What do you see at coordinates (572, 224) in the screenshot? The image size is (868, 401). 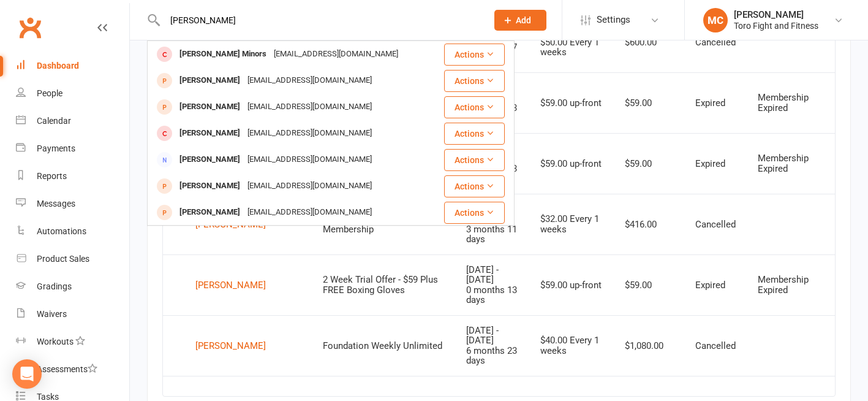 I see `div: $32.00 Every 1 weeks` at bounding box center [572, 224].